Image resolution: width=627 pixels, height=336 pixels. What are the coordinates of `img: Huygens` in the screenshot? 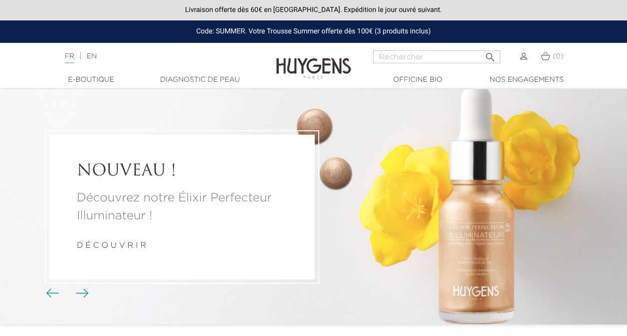 It's located at (314, 61).